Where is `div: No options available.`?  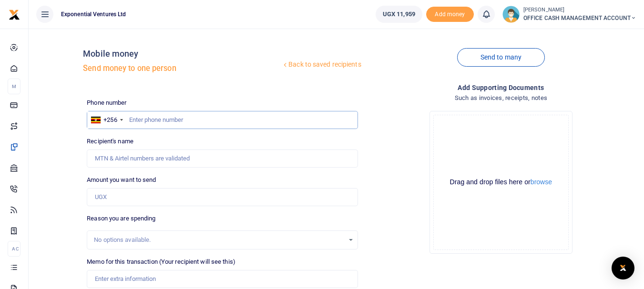
div: No options available. is located at coordinates (219, 240).